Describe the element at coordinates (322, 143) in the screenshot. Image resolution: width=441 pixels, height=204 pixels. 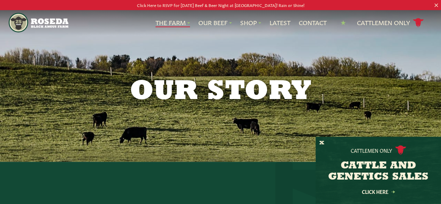
I see `button: X` at that location.